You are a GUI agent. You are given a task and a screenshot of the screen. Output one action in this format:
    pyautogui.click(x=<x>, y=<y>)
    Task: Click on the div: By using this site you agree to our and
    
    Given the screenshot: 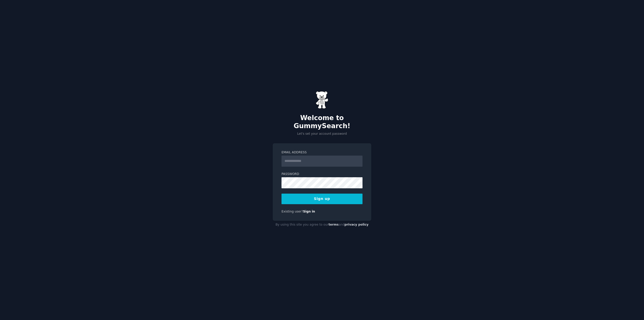 What is the action you would take?
    pyautogui.click(x=322, y=225)
    